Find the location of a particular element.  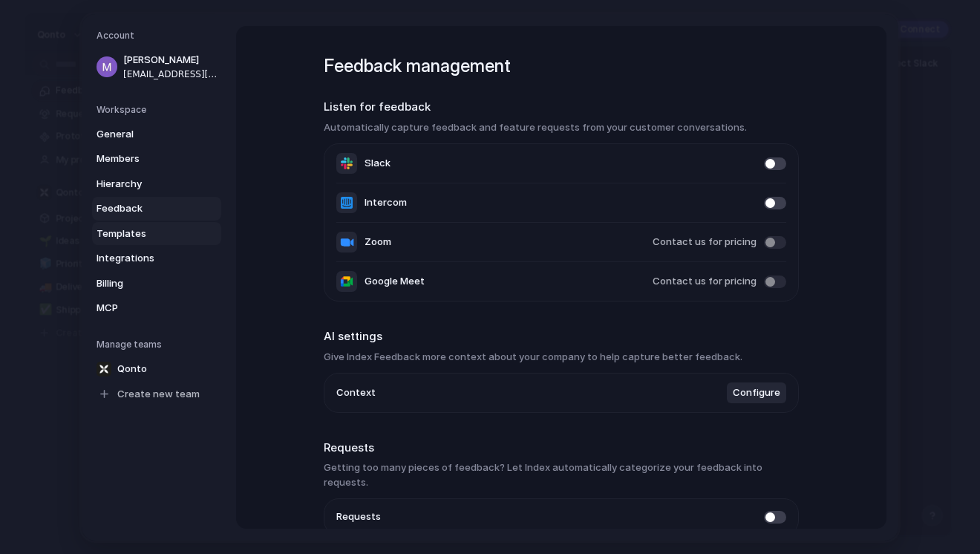

a: Hierarchy is located at coordinates (157, 184).